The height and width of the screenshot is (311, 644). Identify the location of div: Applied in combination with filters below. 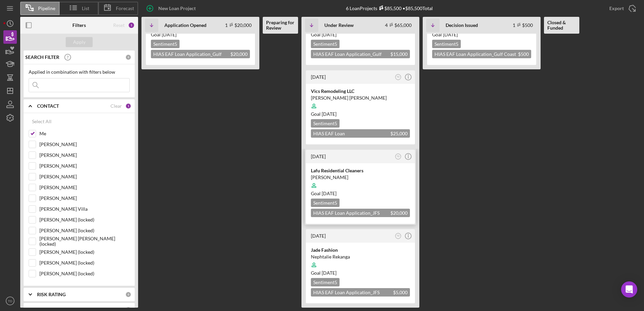
(79, 72).